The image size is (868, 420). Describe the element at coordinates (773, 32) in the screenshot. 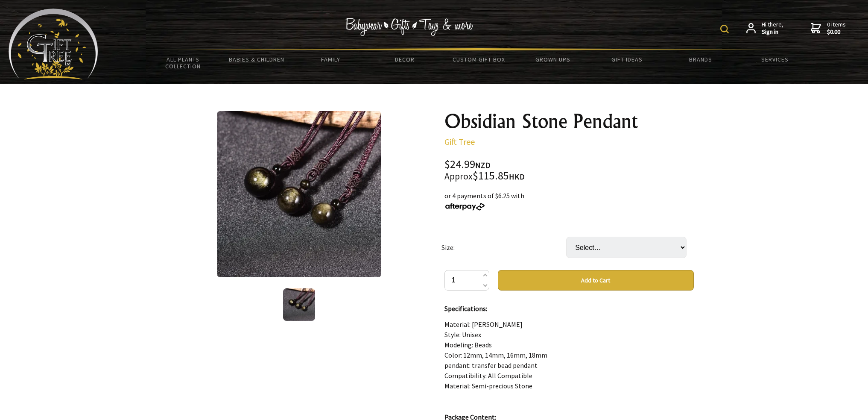

I see `strong: Sign in` at that location.